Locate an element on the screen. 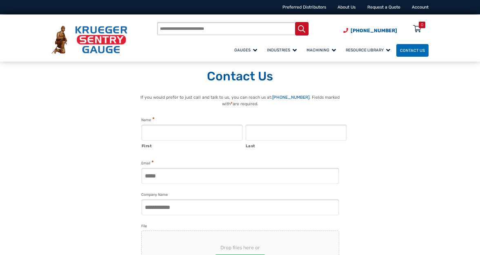 The width and height of the screenshot is (480, 255). span: Industries is located at coordinates (281, 50).